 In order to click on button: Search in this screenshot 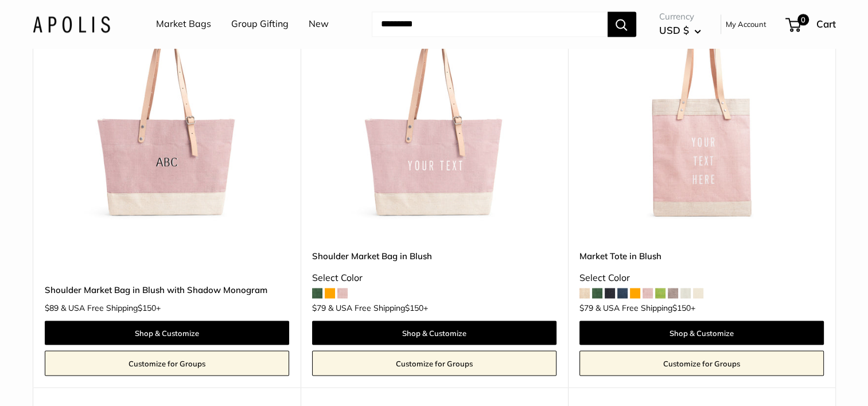, I will do `click(622, 24)`.